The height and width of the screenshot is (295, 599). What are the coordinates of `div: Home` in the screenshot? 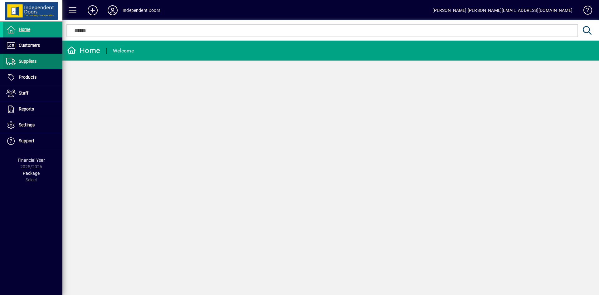 It's located at (84, 51).